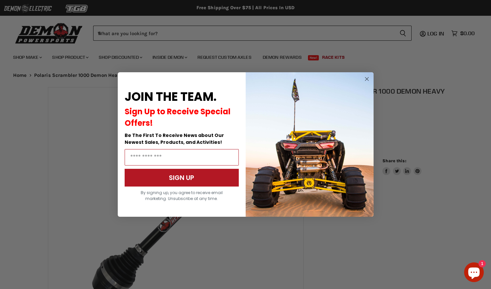 The height and width of the screenshot is (289, 491). What do you see at coordinates (182, 195) in the screenshot?
I see `span: By signing up, you agree to receive email marketing. Unsubscribe at any time.` at bounding box center [182, 195].